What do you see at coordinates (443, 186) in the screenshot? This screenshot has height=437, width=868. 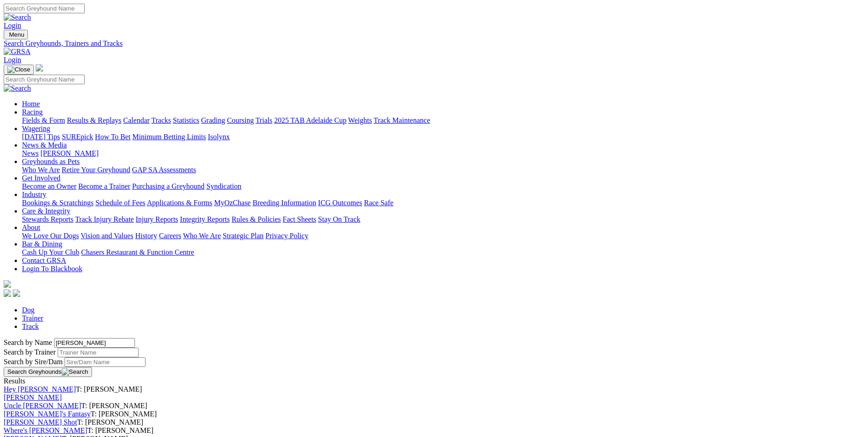 I see `div: Get Involved` at bounding box center [443, 186].